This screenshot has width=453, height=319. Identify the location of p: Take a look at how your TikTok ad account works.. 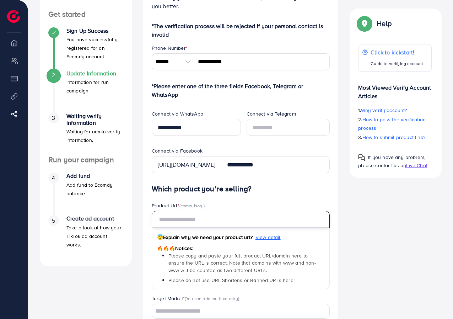
(95, 236).